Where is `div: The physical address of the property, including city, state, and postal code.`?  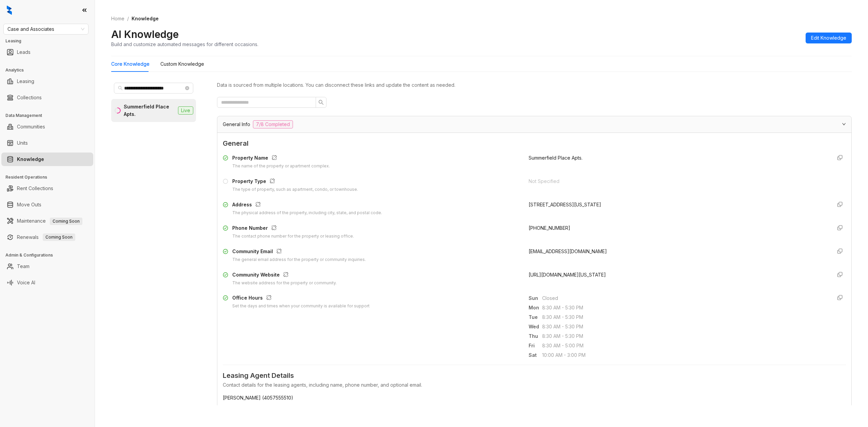
div: The physical address of the property, including city, state, and postal code. is located at coordinates (307, 213).